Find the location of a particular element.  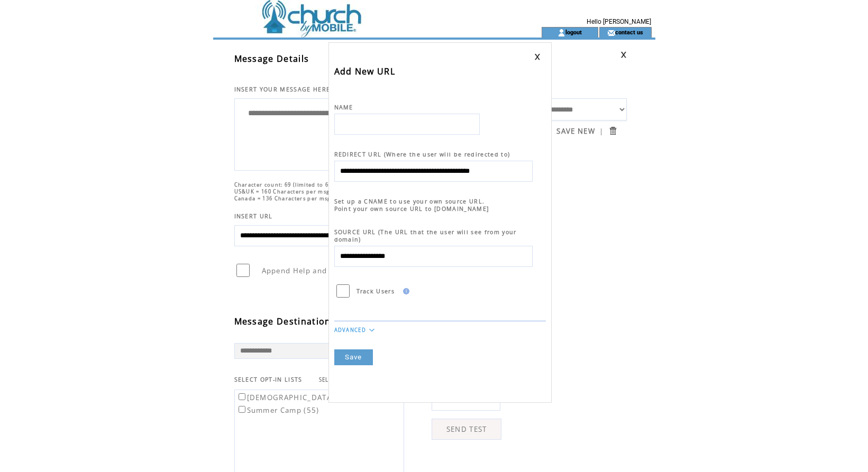

span: Set up a CNAME to use your own source URL. is located at coordinates (409, 202).